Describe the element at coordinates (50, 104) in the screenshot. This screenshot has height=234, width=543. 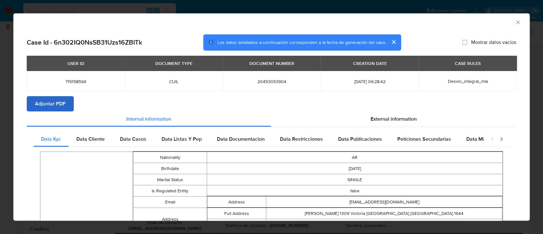
I see `span: Adjuntar PDF` at that location.